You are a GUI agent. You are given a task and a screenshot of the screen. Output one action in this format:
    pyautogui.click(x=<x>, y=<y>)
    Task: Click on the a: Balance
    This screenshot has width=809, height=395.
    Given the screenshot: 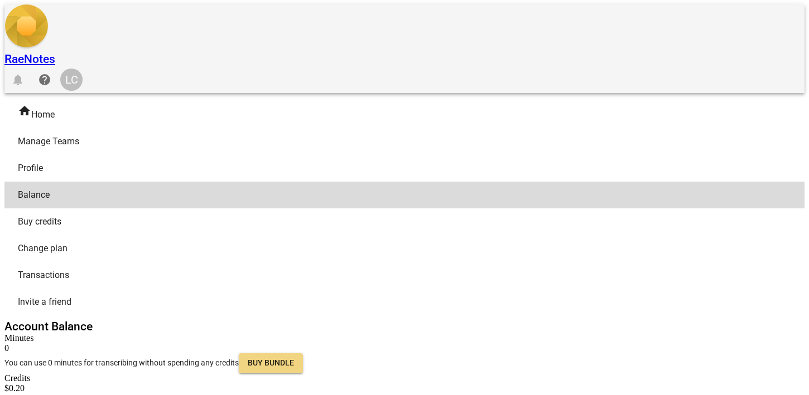 What is the action you would take?
    pyautogui.click(x=404, y=195)
    